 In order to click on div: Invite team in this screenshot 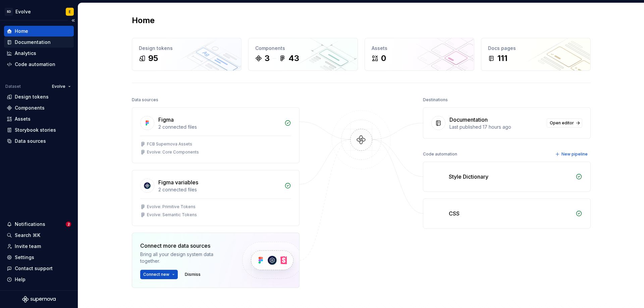, I will do `click(28, 246)`.